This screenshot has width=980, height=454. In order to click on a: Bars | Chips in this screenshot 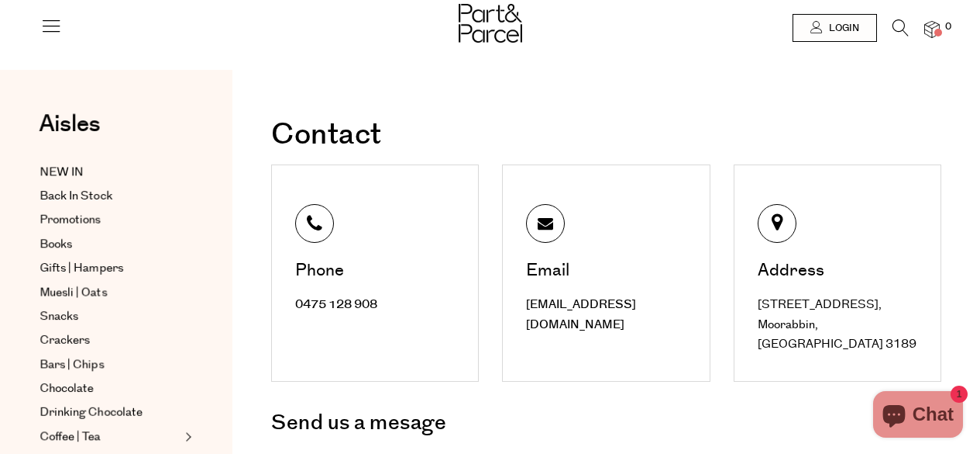, I will do `click(110, 364)`.